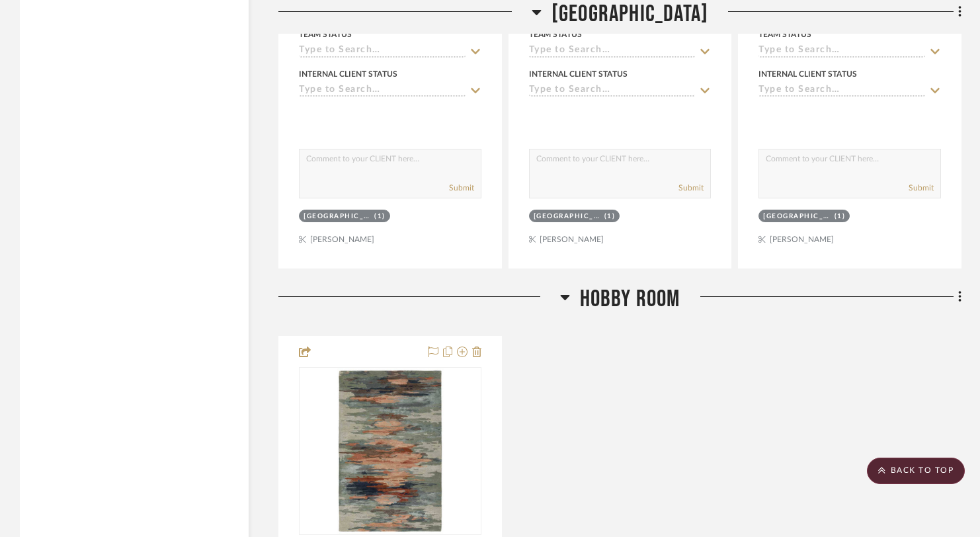 This screenshot has height=537, width=980. I want to click on div: 0, so click(390, 450).